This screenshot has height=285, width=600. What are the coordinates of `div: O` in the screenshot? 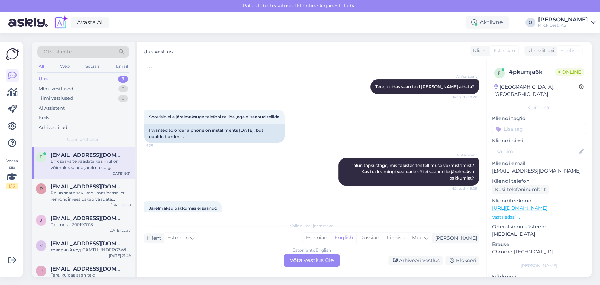 It's located at (531, 23).